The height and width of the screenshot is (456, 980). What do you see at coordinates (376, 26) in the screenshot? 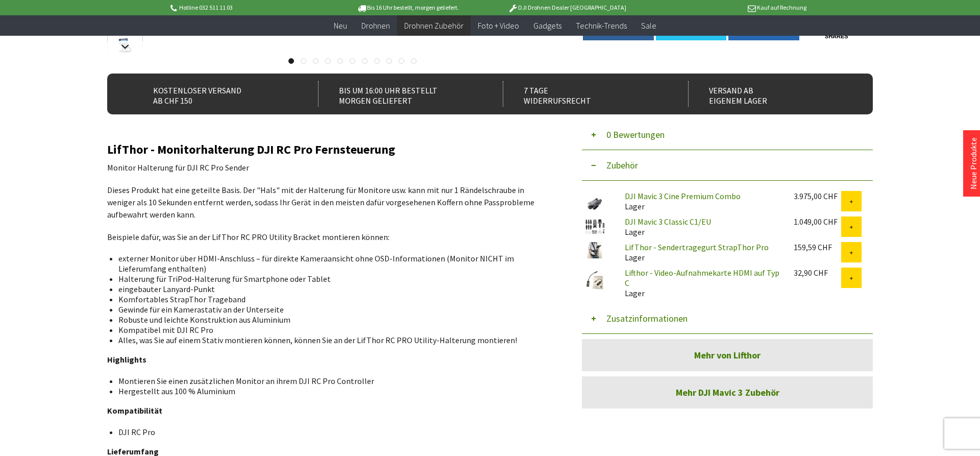
I see `span: Drohnen` at bounding box center [376, 26].